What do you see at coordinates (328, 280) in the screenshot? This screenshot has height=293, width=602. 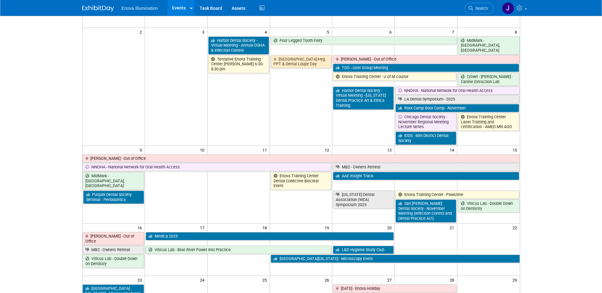 I see `span: 26` at bounding box center [328, 280].